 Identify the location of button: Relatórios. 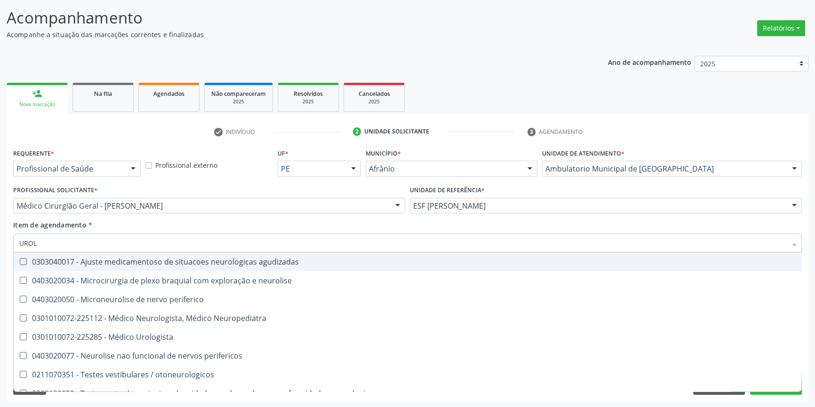
(781, 28).